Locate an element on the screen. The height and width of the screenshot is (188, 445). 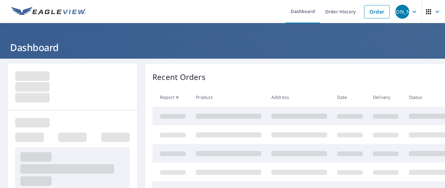
th: Delivery is located at coordinates (386, 97).